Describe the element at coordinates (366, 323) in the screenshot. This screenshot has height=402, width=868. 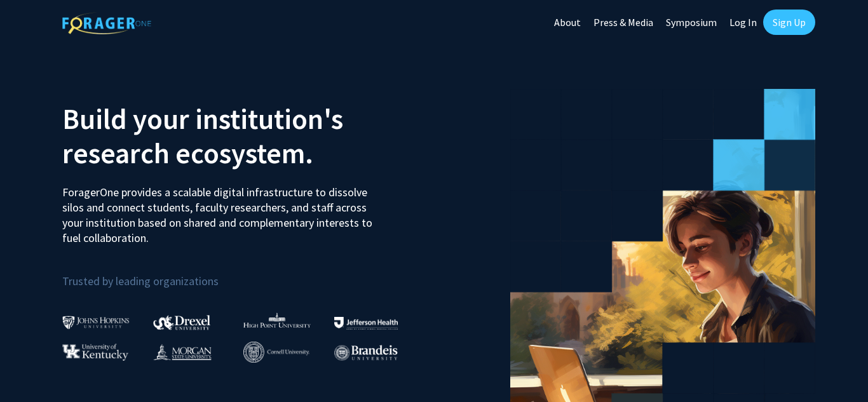
I see `img: Thomas Jefferson University` at that location.